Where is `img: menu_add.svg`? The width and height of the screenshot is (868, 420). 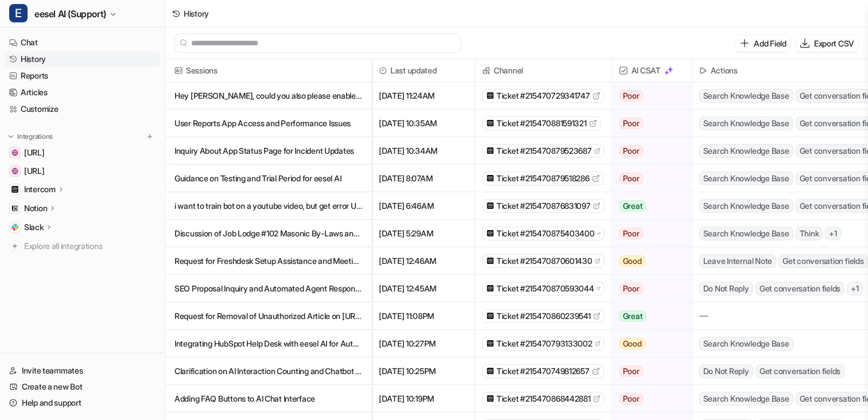 img: menu_add.svg is located at coordinates (150, 137).